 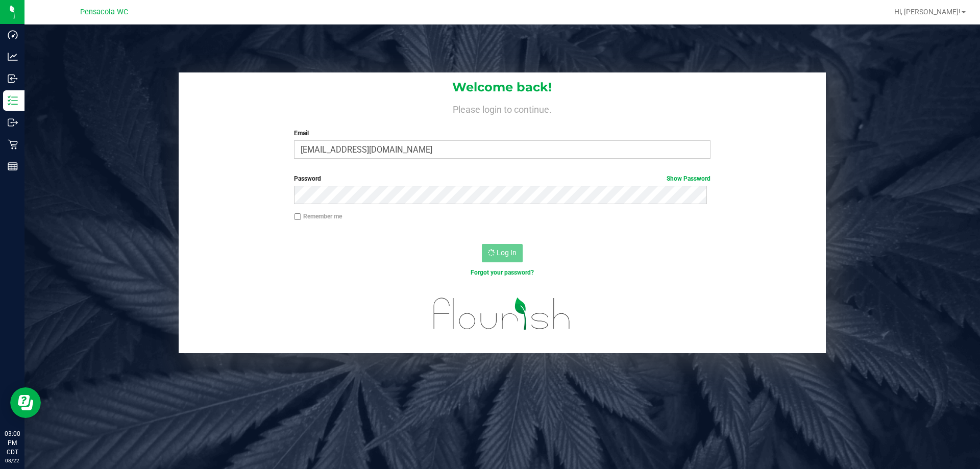 What do you see at coordinates (13, 78) in the screenshot?
I see `inline-svg: Inbound` at bounding box center [13, 78].